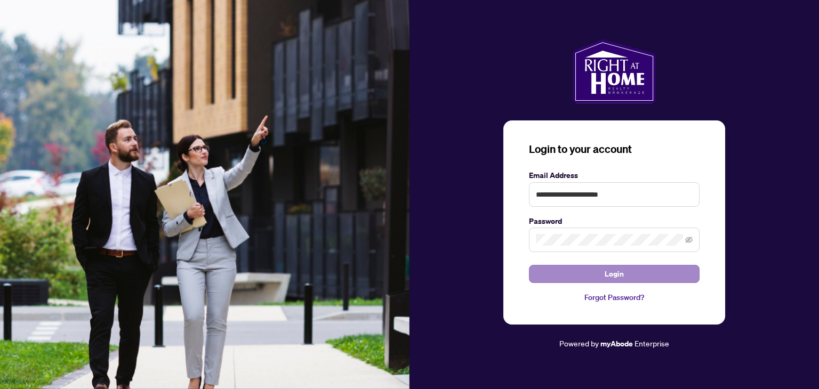 The image size is (819, 389). What do you see at coordinates (615, 176) in the screenshot?
I see `label: Email Address` at bounding box center [615, 176].